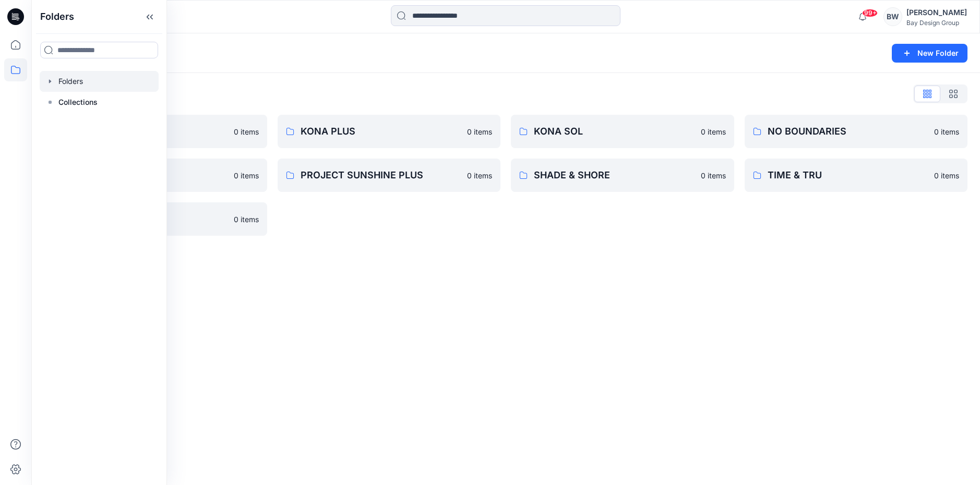 The image size is (980, 485). I want to click on a: KONA PLUS0 items, so click(389, 132).